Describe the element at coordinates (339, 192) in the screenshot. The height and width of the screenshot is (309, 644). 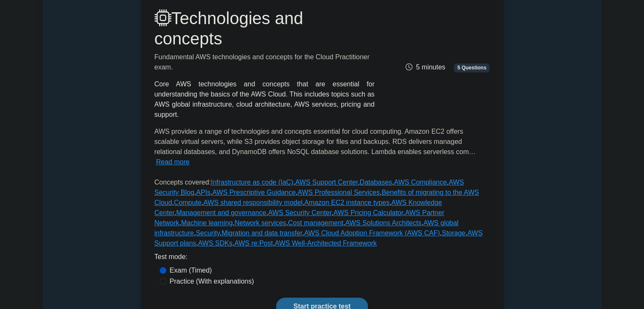
I see `a: AWS Professional Services` at that location.